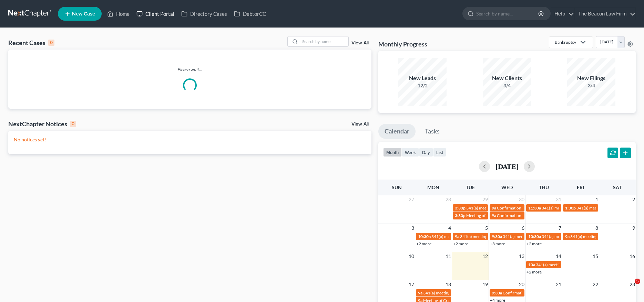  Describe the element at coordinates (450, 228) in the screenshot. I see `span: 4` at that location.